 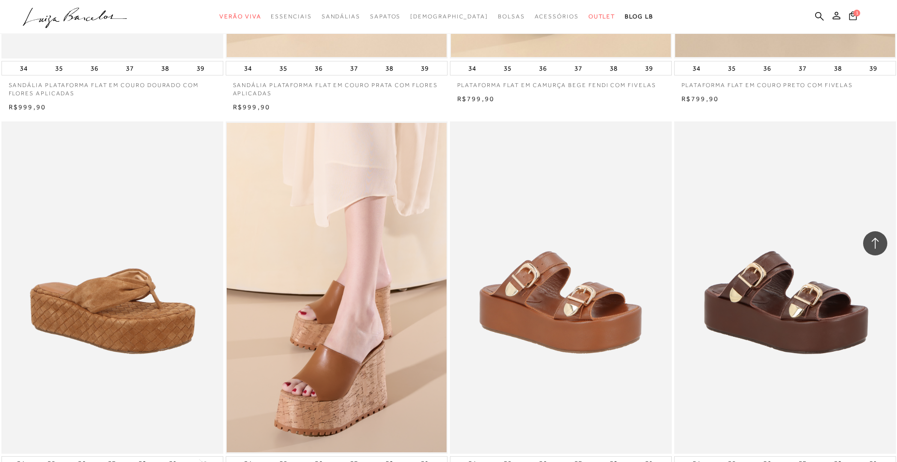 I want to click on img: SANDÁLIA PLATAFORMA FLAT EM CAMURÇA CARAMELO, so click(x=112, y=288).